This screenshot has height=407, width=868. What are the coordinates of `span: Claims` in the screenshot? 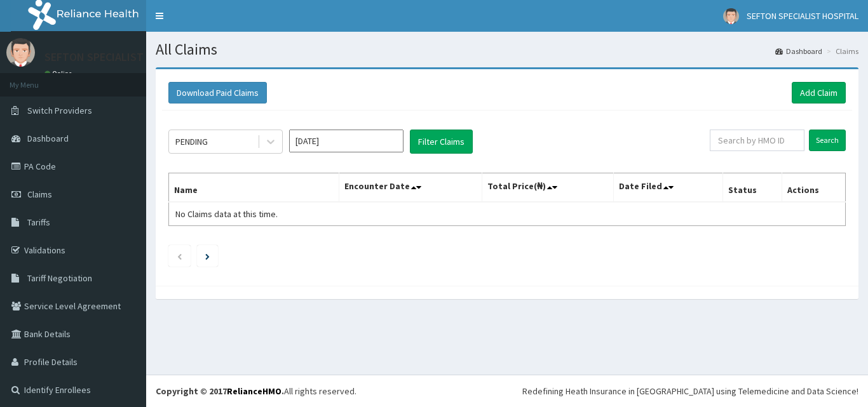 It's located at (40, 195).